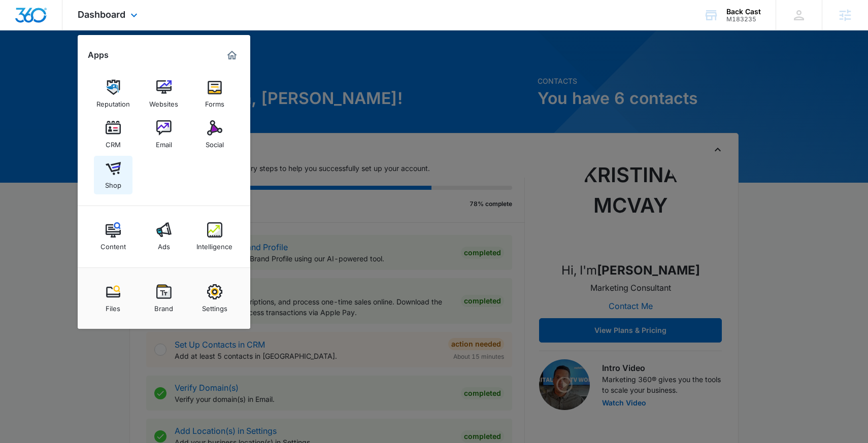 The width and height of the screenshot is (868, 443). What do you see at coordinates (164, 101) in the screenshot?
I see `div: Websites` at bounding box center [164, 101].